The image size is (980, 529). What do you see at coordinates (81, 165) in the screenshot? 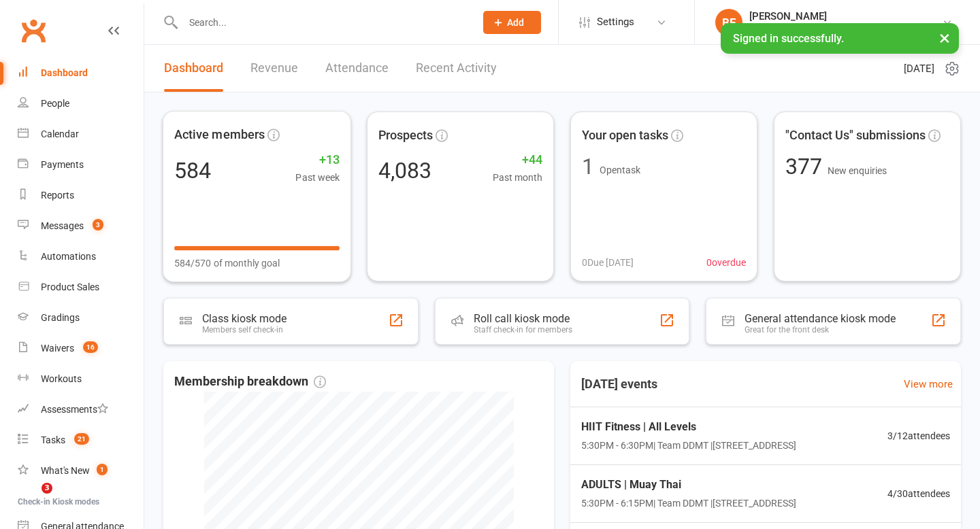
I see `a: Payments` at bounding box center [81, 165].